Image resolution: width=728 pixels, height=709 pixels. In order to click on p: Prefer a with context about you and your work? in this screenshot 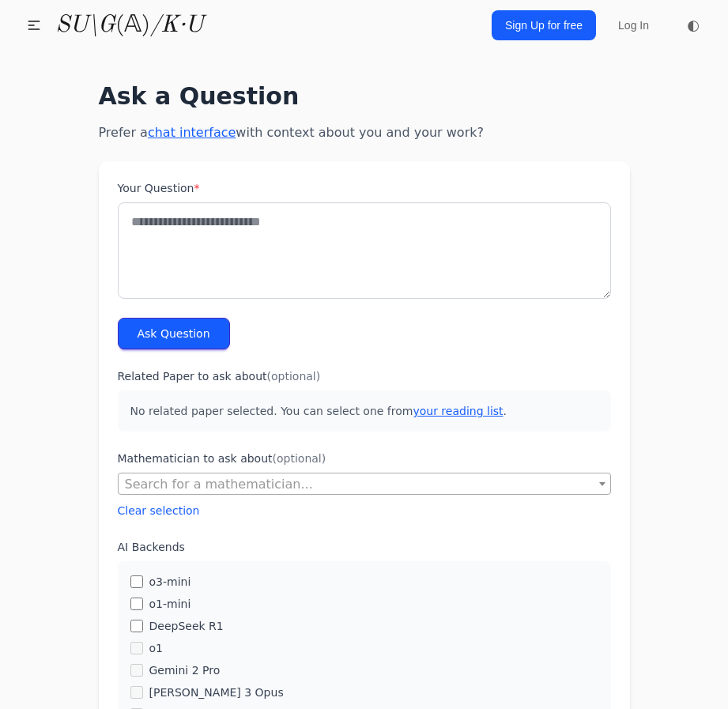, I will do `click(365, 133)`.